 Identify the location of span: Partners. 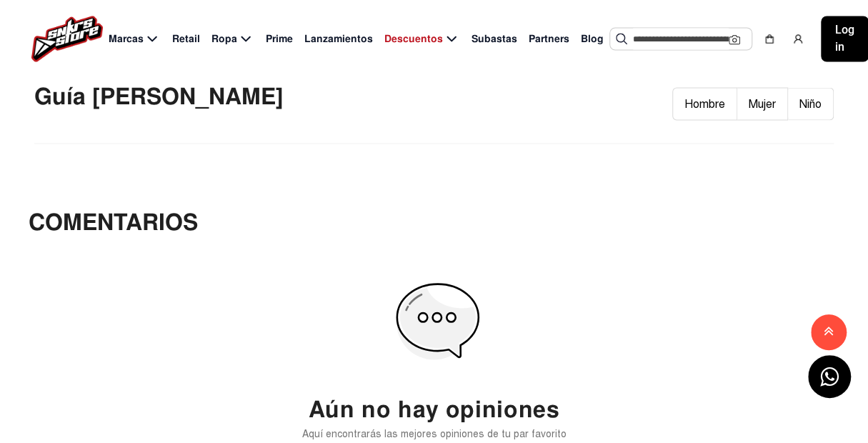
(549, 39).